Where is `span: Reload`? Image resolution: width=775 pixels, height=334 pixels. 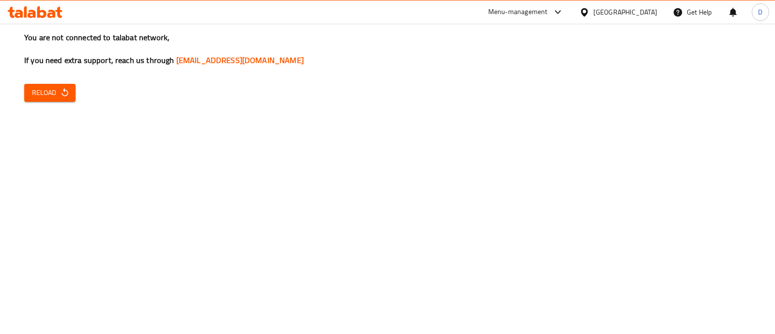 span: Reload is located at coordinates (50, 92).